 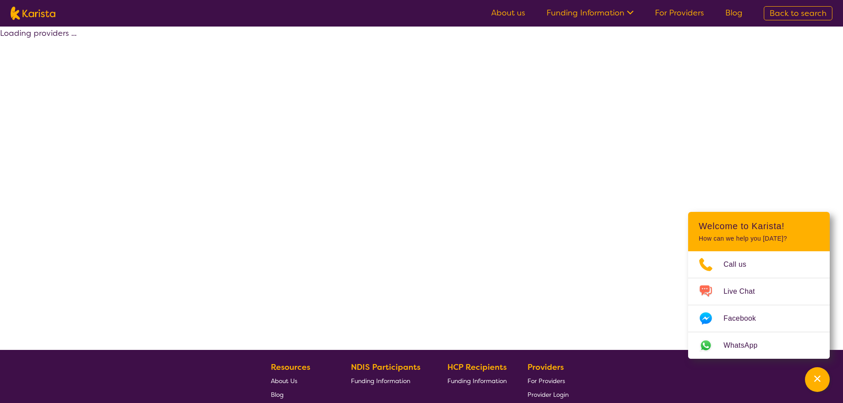 I want to click on b: HCP Recipients, so click(x=477, y=367).